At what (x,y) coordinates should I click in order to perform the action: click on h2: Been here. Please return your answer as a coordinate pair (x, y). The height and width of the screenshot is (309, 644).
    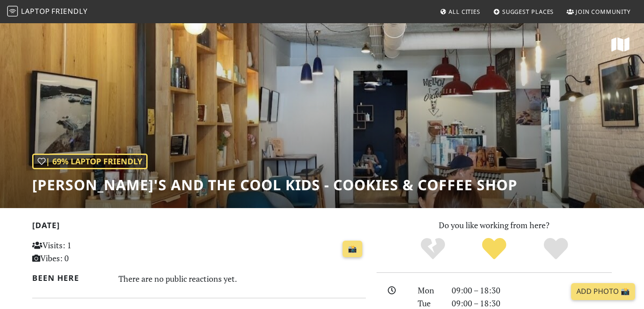
    Looking at the image, I should click on (70, 278).